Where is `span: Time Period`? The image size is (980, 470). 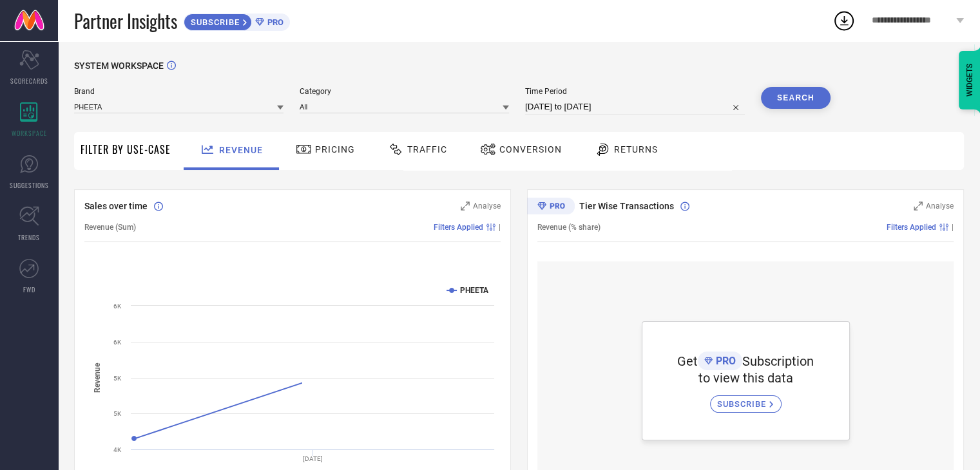 span: Time Period is located at coordinates (635, 91).